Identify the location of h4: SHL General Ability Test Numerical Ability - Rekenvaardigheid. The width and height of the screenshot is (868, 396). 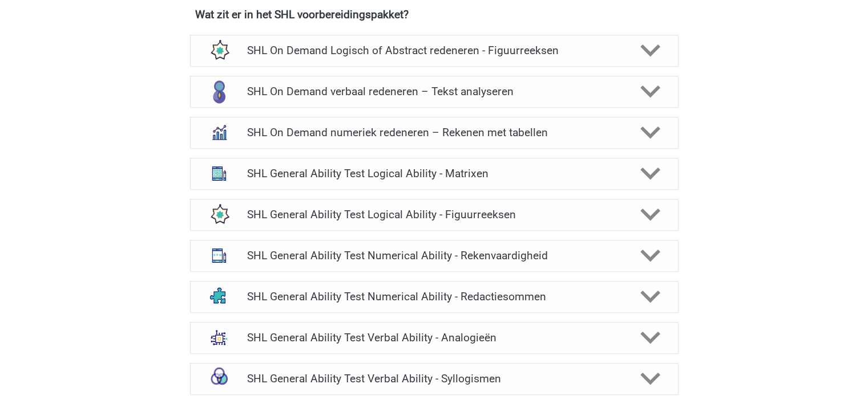
(434, 255).